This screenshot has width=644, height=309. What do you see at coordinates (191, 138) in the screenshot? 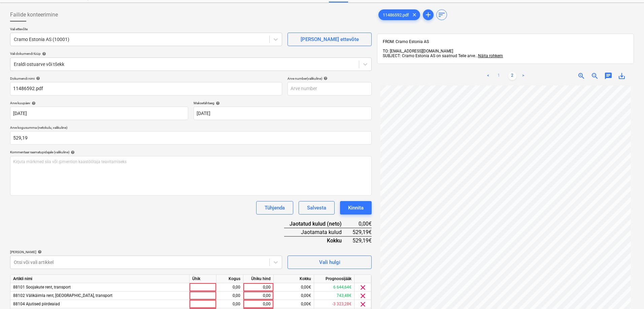
I see `input: Arve kogusumma (netokulu, valikuline)` at bounding box center [191, 138].